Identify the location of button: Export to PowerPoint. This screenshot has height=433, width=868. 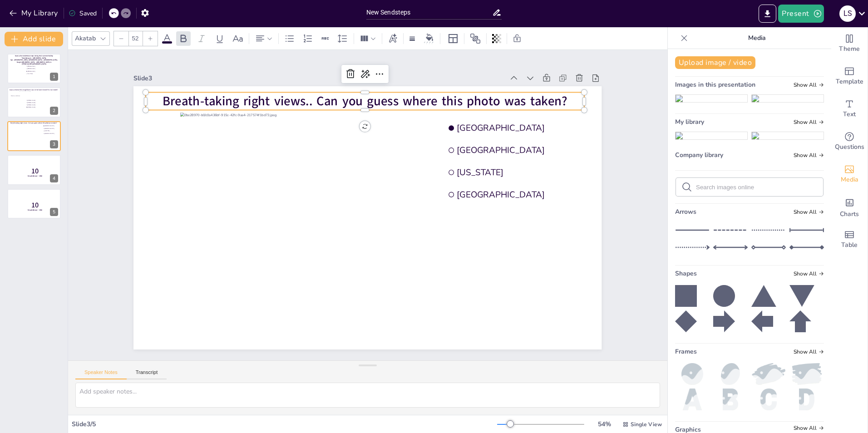
(767, 14).